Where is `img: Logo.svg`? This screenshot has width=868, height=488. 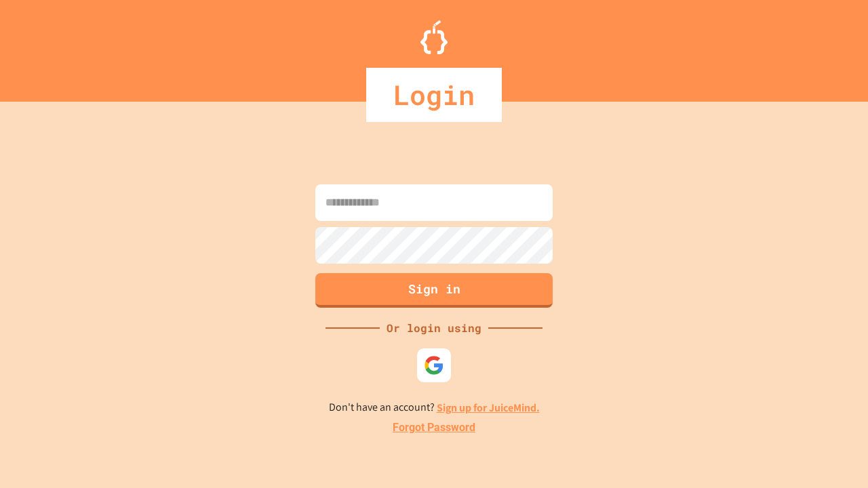 img: Logo.svg is located at coordinates (434, 37).